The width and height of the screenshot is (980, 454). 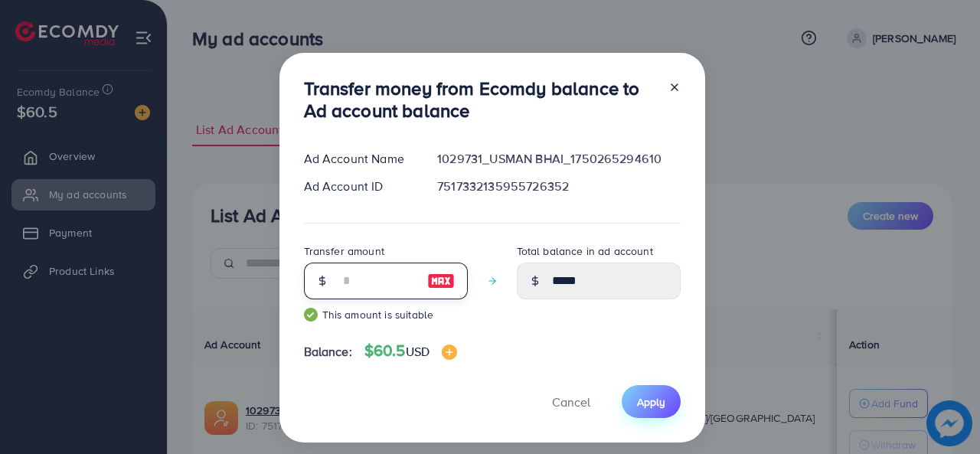 I want to click on button: Apply, so click(x=651, y=401).